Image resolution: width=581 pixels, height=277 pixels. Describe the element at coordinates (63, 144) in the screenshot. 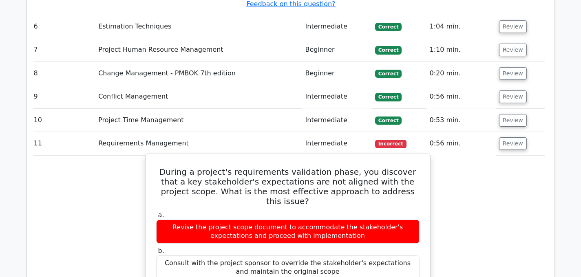

I see `td: 11` at that location.